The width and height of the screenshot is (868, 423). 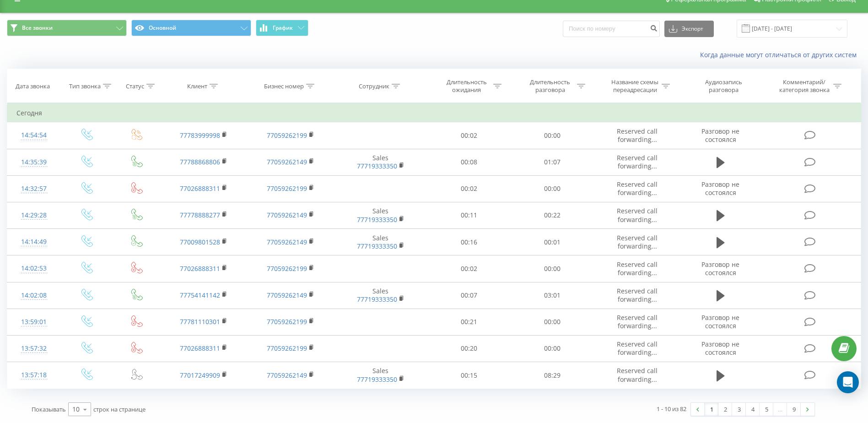 I want to click on a: 77754141142, so click(x=200, y=295).